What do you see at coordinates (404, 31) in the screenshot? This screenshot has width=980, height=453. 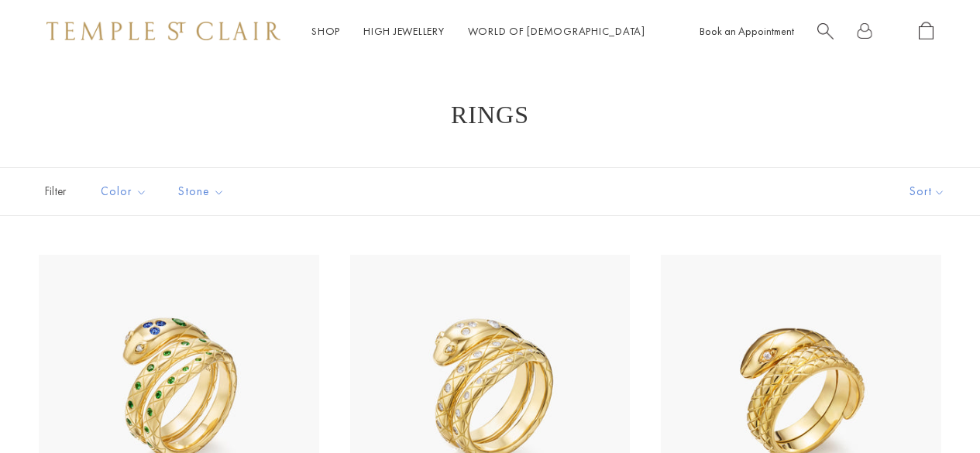 I see `a: High JewelleryHigh Jewellery` at bounding box center [404, 31].